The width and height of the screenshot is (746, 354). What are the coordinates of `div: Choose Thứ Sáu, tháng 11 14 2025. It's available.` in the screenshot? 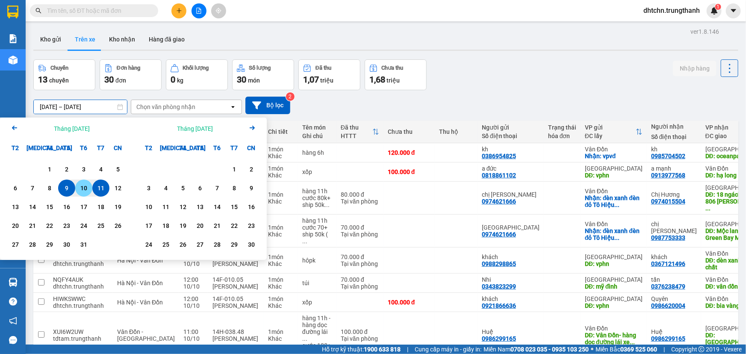 It's located at (217, 207).